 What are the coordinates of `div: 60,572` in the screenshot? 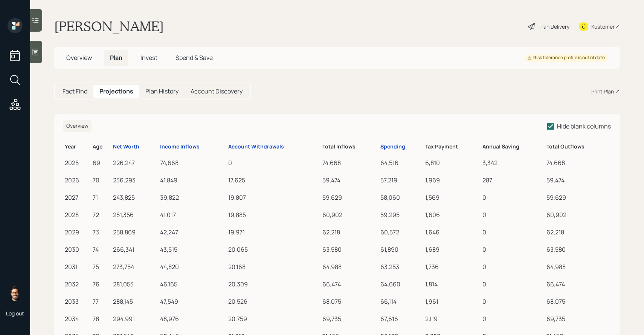 It's located at (401, 232).